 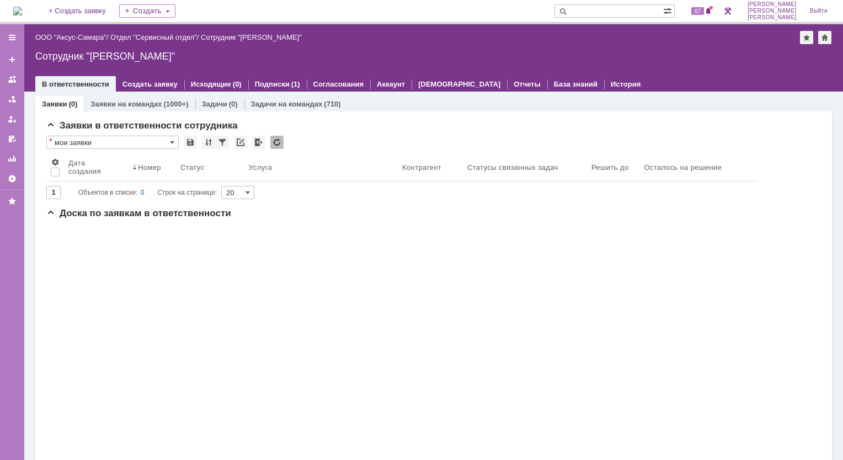 I want to click on th: Осталось на решение, so click(x=694, y=167).